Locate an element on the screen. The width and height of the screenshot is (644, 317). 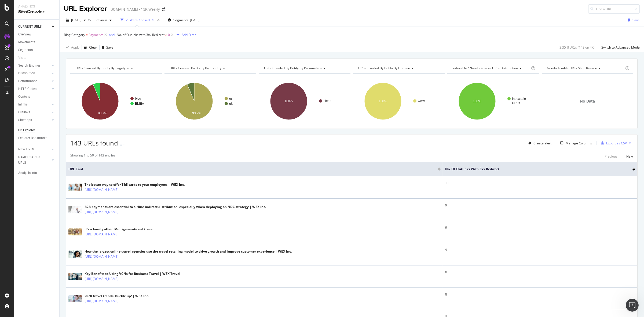
a: Content is located at coordinates (37, 97).